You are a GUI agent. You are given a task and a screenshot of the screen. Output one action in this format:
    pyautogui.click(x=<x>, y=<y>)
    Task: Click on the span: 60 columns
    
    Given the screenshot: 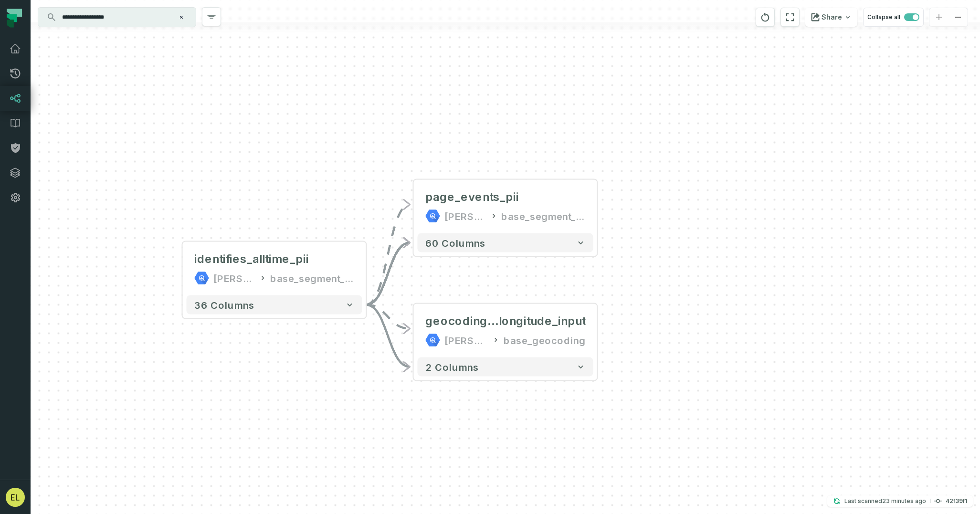 What is the action you would take?
    pyautogui.click(x=456, y=243)
    